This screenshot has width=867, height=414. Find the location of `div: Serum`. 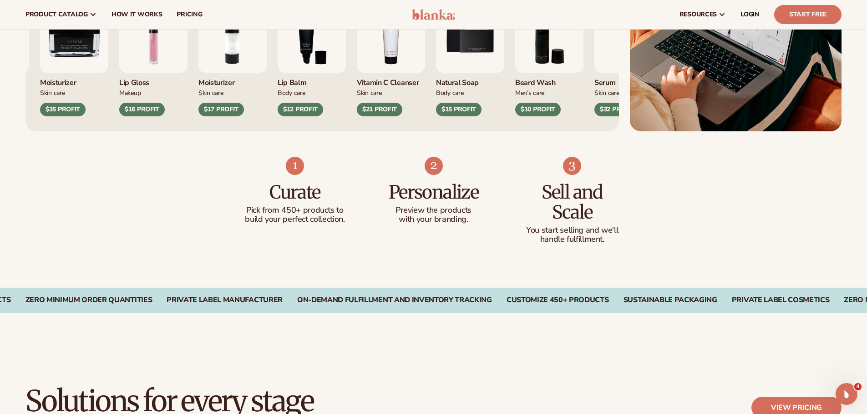

div: Serum is located at coordinates (628, 80).